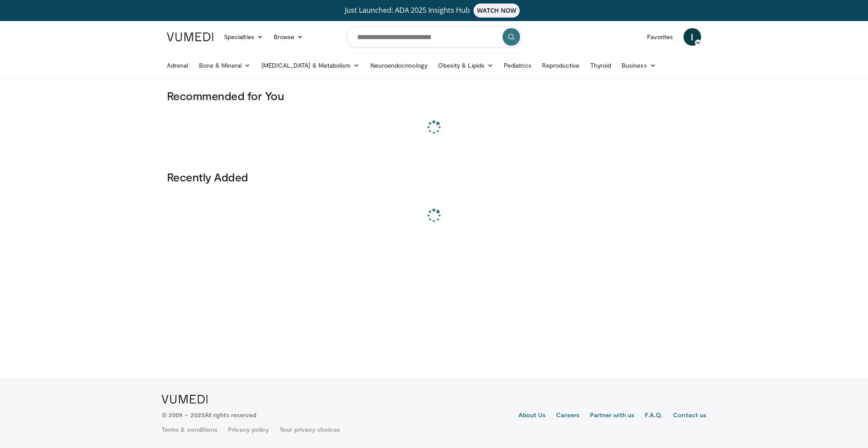 This screenshot has height=448, width=868. What do you see at coordinates (532, 417) in the screenshot?
I see `a: About Us` at bounding box center [532, 417].